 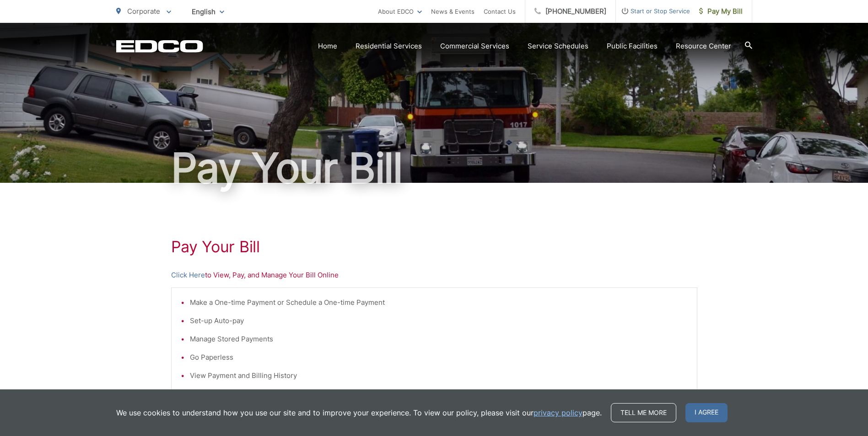 What do you see at coordinates (160, 46) in the screenshot?
I see `a: EDCD logo. Return to the homepage.` at bounding box center [160, 46].